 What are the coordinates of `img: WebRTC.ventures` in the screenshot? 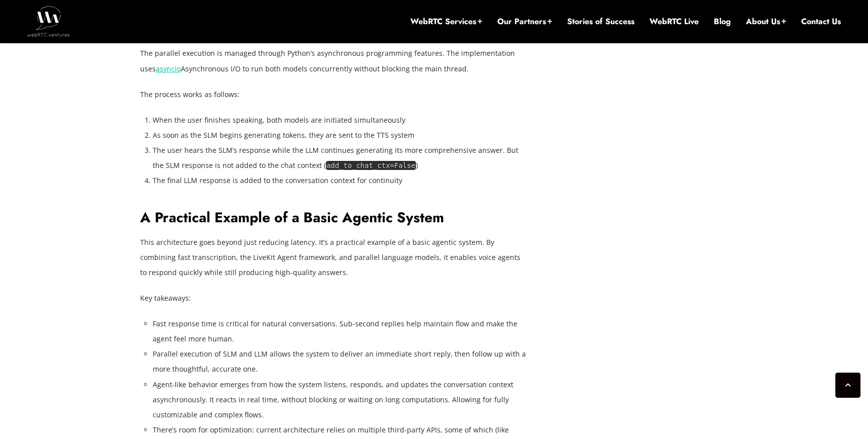 It's located at (48, 21).